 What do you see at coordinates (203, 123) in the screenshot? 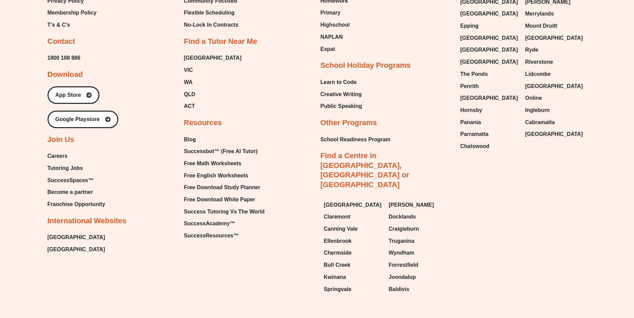
I see `h2: Resources` at bounding box center [203, 123].